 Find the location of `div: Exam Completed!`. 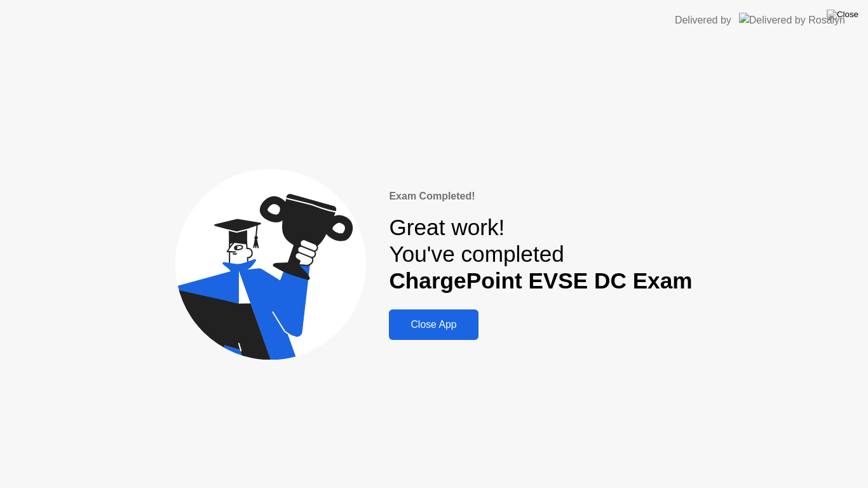

div: Exam Completed! is located at coordinates (540, 196).